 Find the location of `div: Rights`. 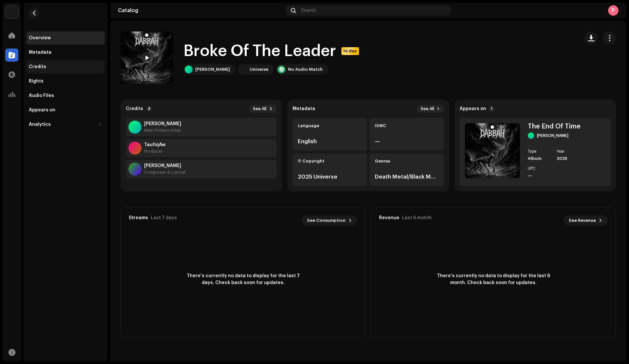

div: Rights is located at coordinates (36, 81).